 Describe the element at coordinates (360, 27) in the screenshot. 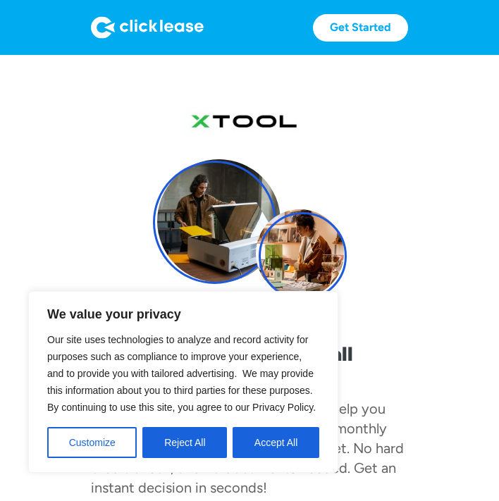

I see `a: Get Started` at that location.